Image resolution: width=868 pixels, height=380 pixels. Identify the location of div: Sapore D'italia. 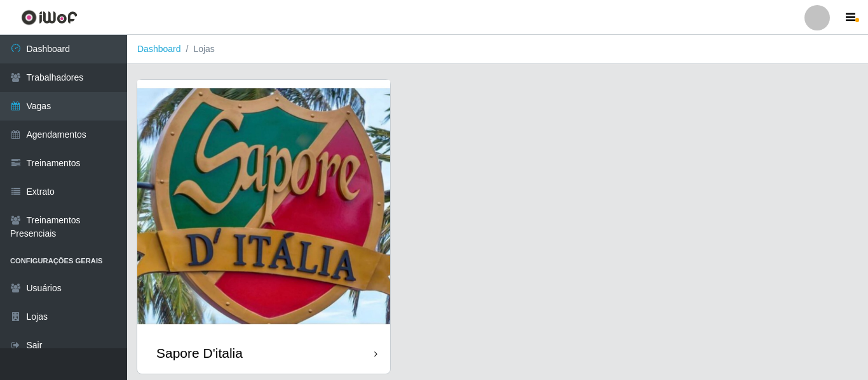
(199, 353).